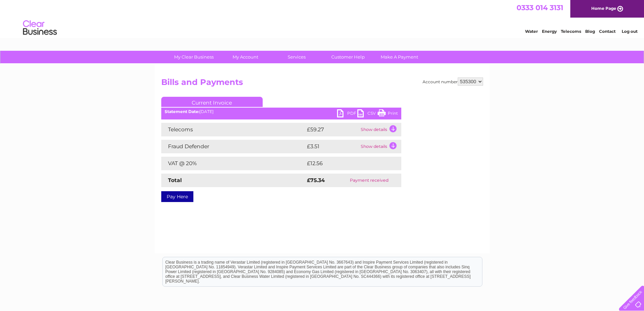  I want to click on a: 0333 014 3131, so click(540, 8).